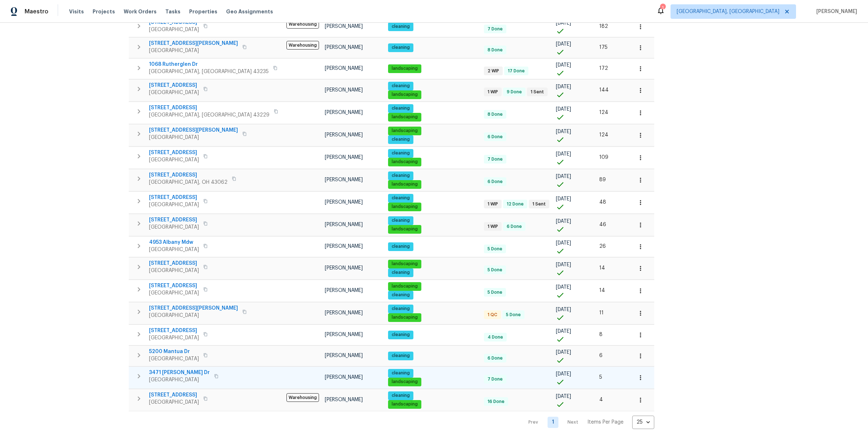  Describe the element at coordinates (539, 204) in the screenshot. I see `span: 1 Sent` at that location.